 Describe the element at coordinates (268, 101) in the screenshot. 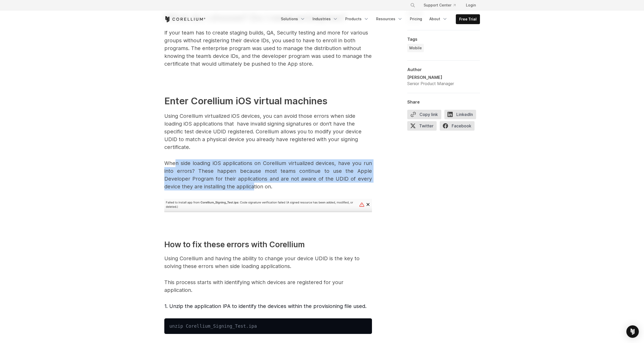

I see `h2: Enter Corellium iOS virtual machines` at that location.